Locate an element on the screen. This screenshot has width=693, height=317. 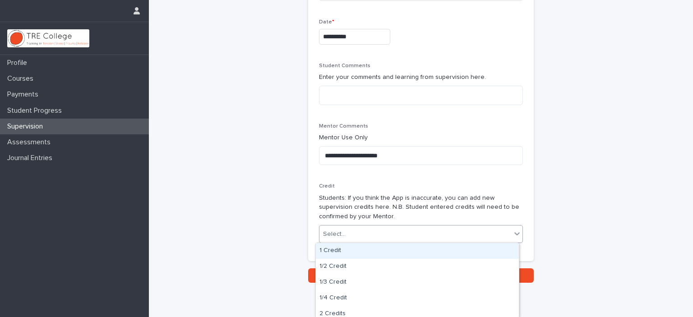
div: 1/4 Credit is located at coordinates (417, 298).